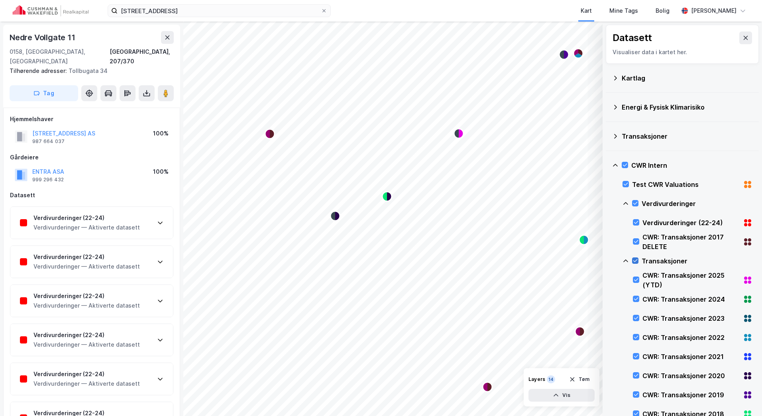 This screenshot has width=762, height=416. What do you see at coordinates (44, 93) in the screenshot?
I see `button: Tag` at bounding box center [44, 93].